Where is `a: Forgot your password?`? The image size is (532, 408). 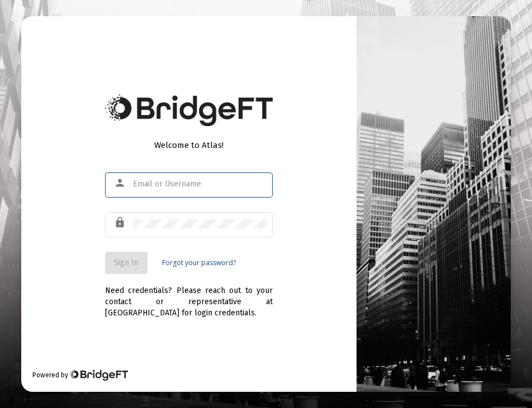
a: Forgot your password? is located at coordinates (199, 263).